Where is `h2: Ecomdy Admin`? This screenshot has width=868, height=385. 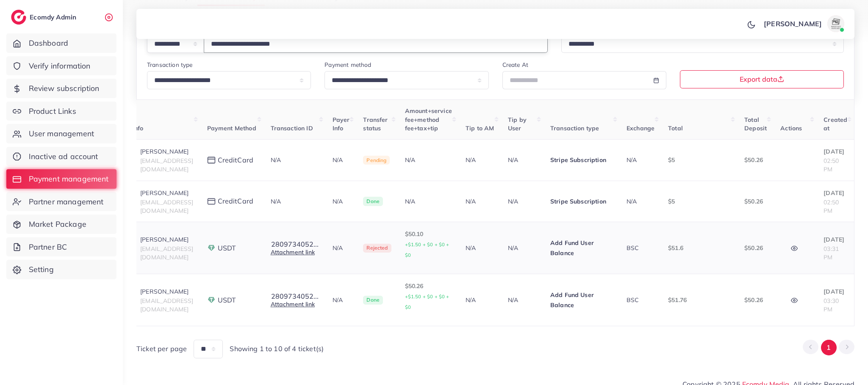 h2: Ecomdy Admin is located at coordinates (54, 17).